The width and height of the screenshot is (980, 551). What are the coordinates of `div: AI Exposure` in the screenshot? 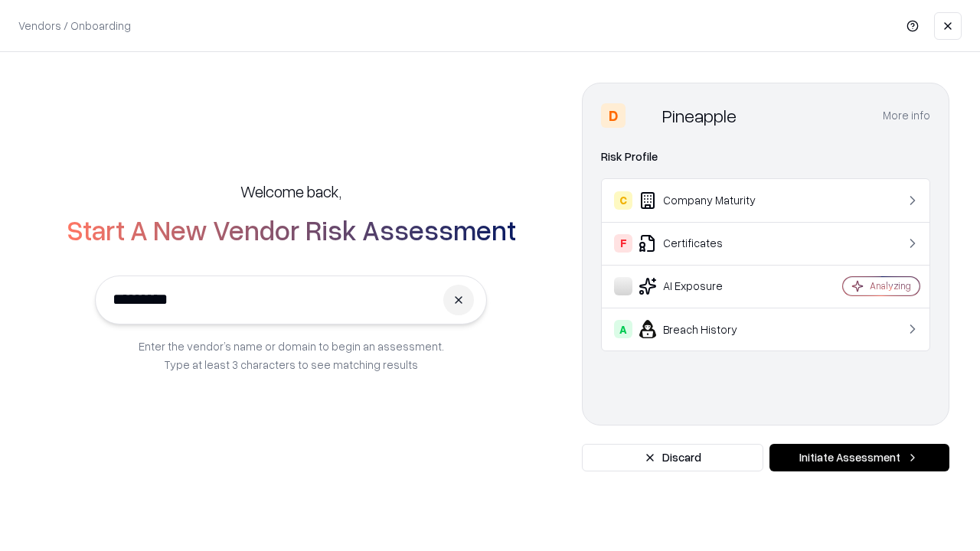 It's located at (705, 286).